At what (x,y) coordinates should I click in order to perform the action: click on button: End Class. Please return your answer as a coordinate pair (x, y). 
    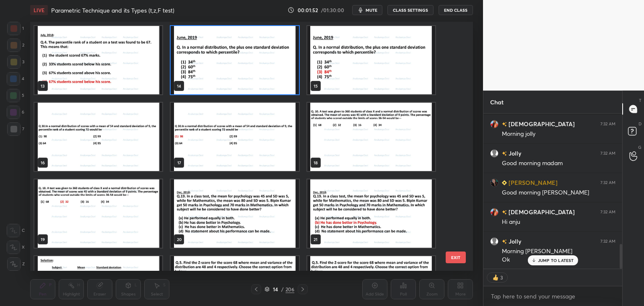
    Looking at the image, I should click on (456, 10).